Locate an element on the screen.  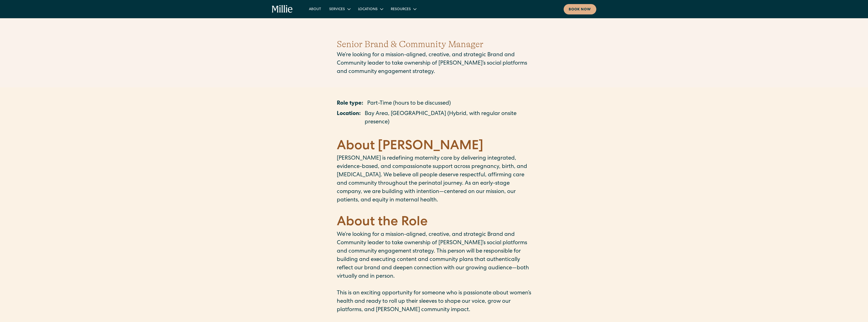
h1: Senior Brand & Community Manager is located at coordinates (434, 44).